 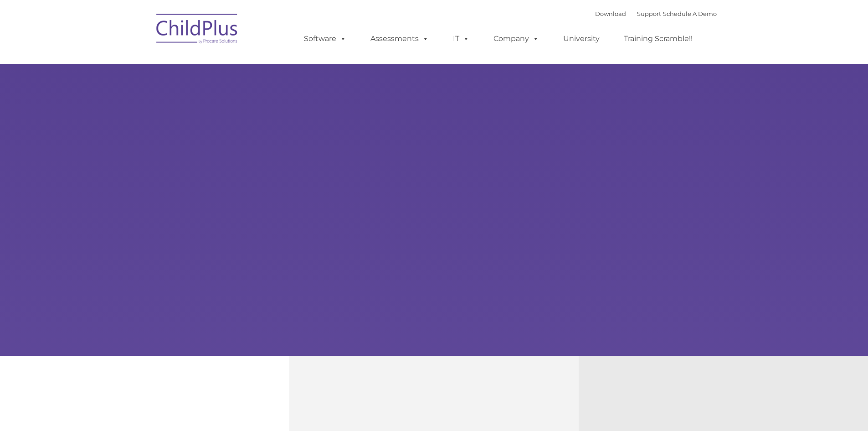 I want to click on img: ChildPlus by Procare Solutions, so click(x=197, y=30).